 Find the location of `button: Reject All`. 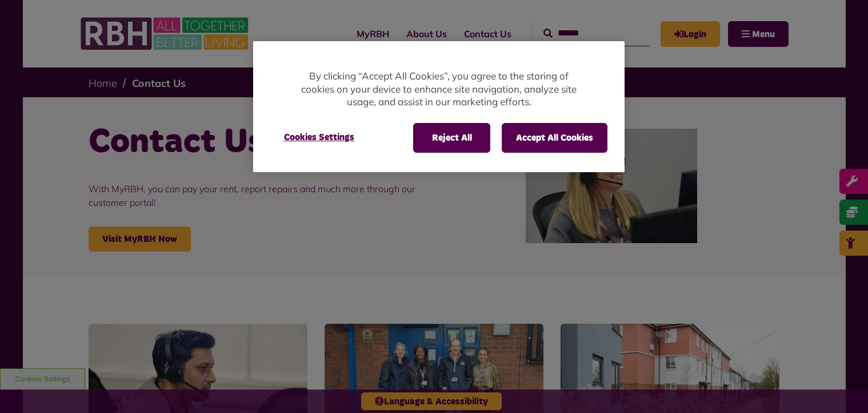

button: Reject All is located at coordinates (452, 138).